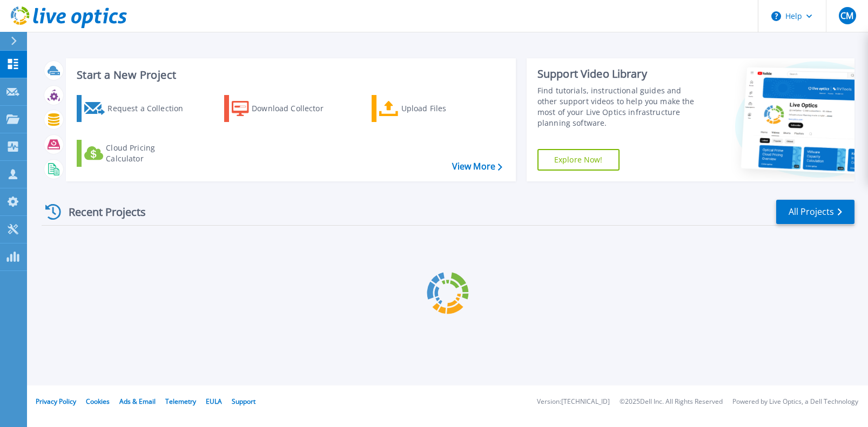 The height and width of the screenshot is (427, 868). Describe the element at coordinates (432, 108) in the screenshot. I see `a: Upload Files` at that location.